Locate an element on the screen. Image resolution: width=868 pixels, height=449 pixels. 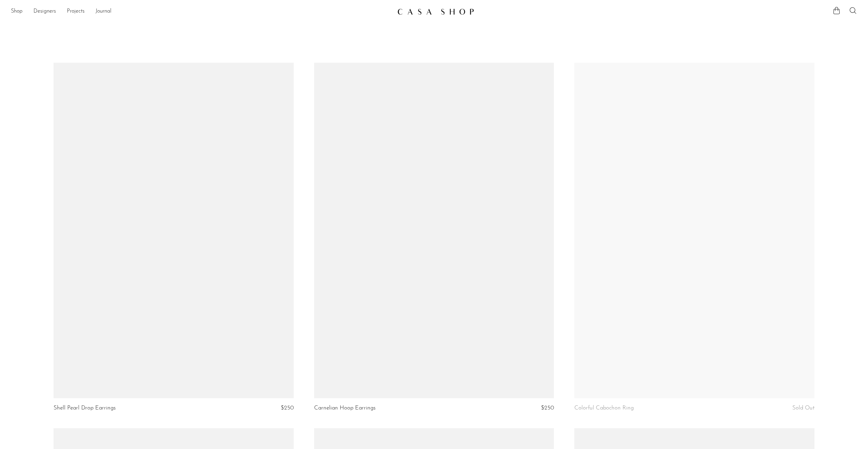
span: Sold Out is located at coordinates (803, 408).